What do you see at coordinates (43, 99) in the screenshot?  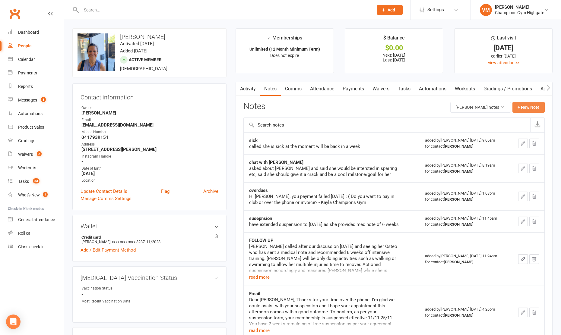 I see `span: 3` at bounding box center [43, 99].